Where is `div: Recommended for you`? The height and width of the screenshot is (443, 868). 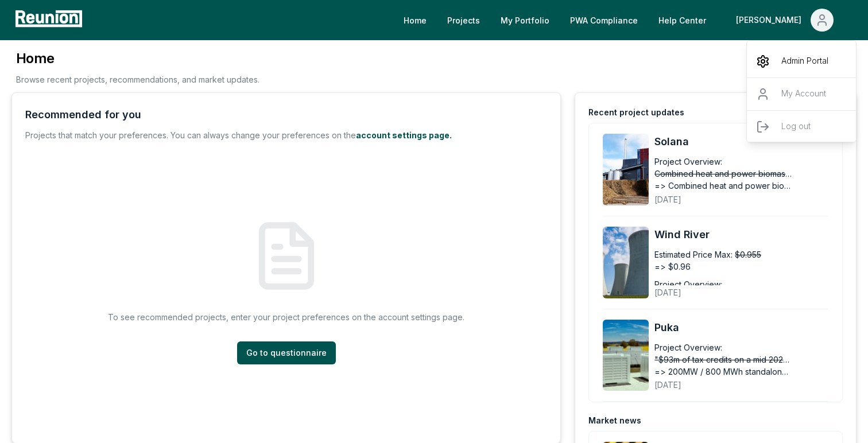 div: Recommended for you is located at coordinates (83, 115).